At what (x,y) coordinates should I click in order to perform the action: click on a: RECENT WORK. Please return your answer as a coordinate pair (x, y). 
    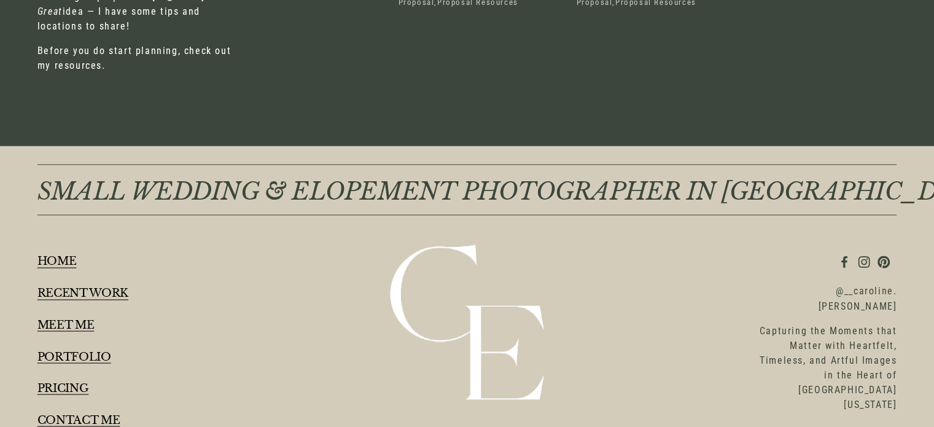
    Looking at the image, I should click on (83, 294).